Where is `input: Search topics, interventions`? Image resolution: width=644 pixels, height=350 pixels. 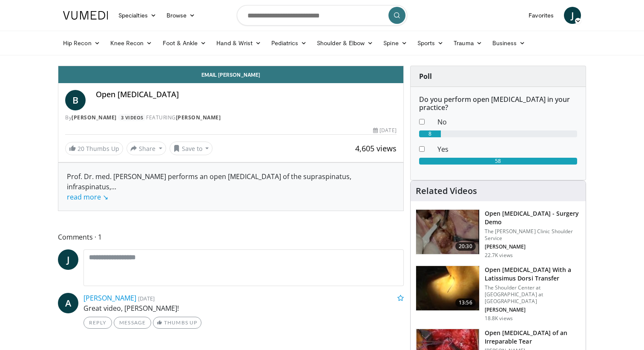 input: Search topics, interventions is located at coordinates (322, 15).